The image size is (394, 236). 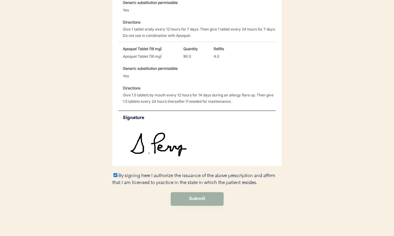 I want to click on label: By signing here I authorize the issuance of the above prescription and affirm that I am licensed ..., so click(x=193, y=179).